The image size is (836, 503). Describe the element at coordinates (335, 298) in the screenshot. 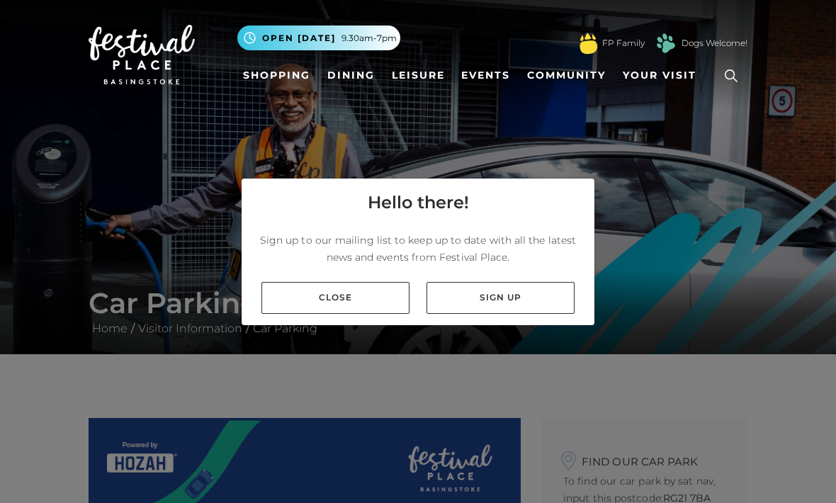

I see `a: Close` at that location.